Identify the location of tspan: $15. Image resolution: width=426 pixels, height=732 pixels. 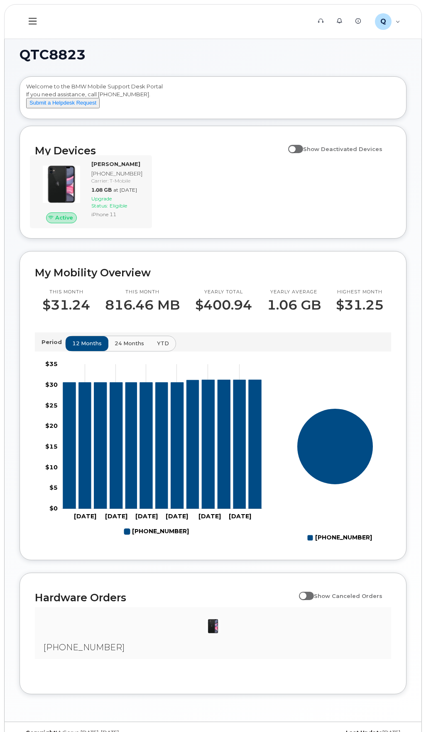
(51, 447).